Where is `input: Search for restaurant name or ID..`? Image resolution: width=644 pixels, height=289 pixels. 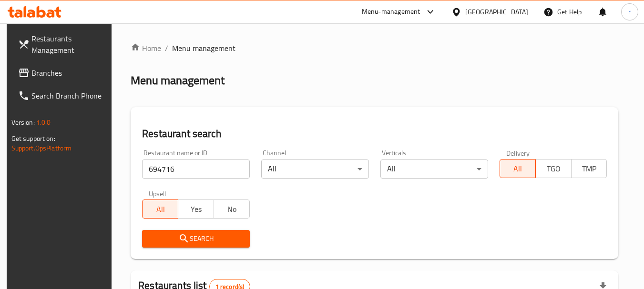
input: Search for restaurant name or ID.. is located at coordinates (196, 169).